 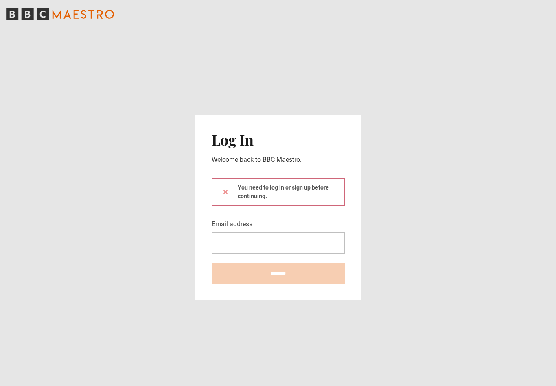 What do you see at coordinates (232, 224) in the screenshot?
I see `label: Email address` at bounding box center [232, 224].